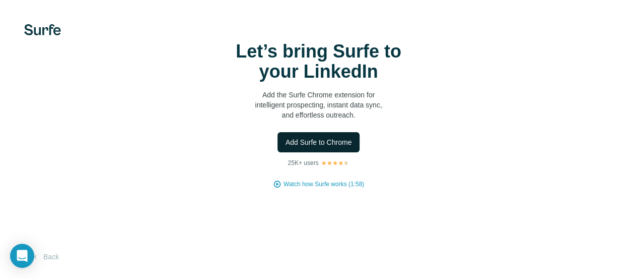  What do you see at coordinates (42, 30) in the screenshot?
I see `img: Surfe's logo` at bounding box center [42, 30].